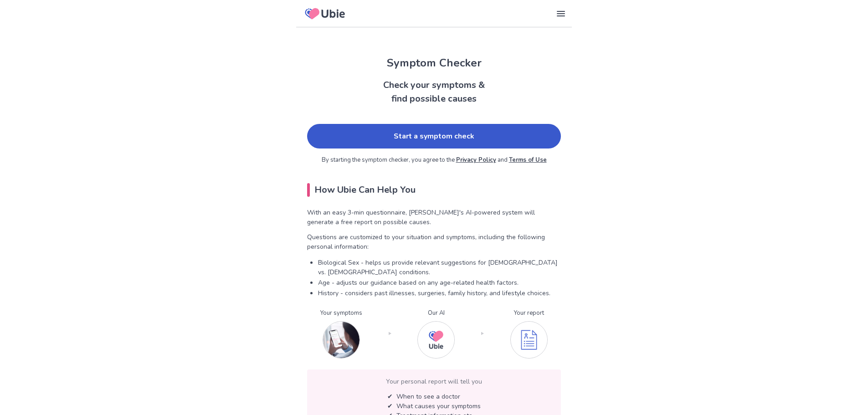  What do you see at coordinates (477, 160) in the screenshot?
I see `a: Privacy Policy` at bounding box center [477, 160].